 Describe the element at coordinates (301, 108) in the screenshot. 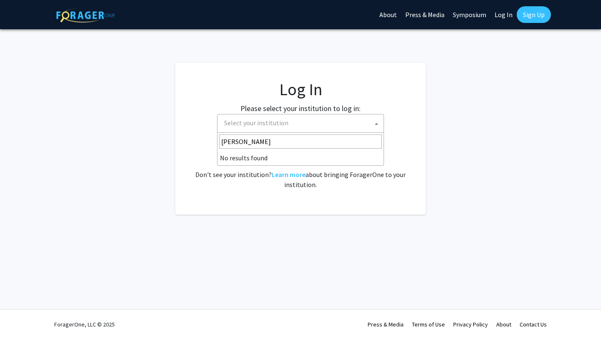

I see `label: Please select your institution to log in:` at that location.